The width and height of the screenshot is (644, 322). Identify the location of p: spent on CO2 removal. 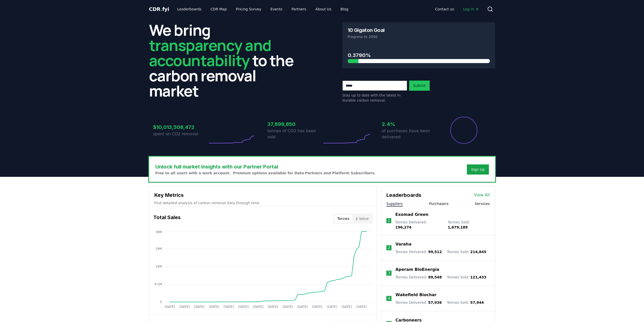
(180, 134).